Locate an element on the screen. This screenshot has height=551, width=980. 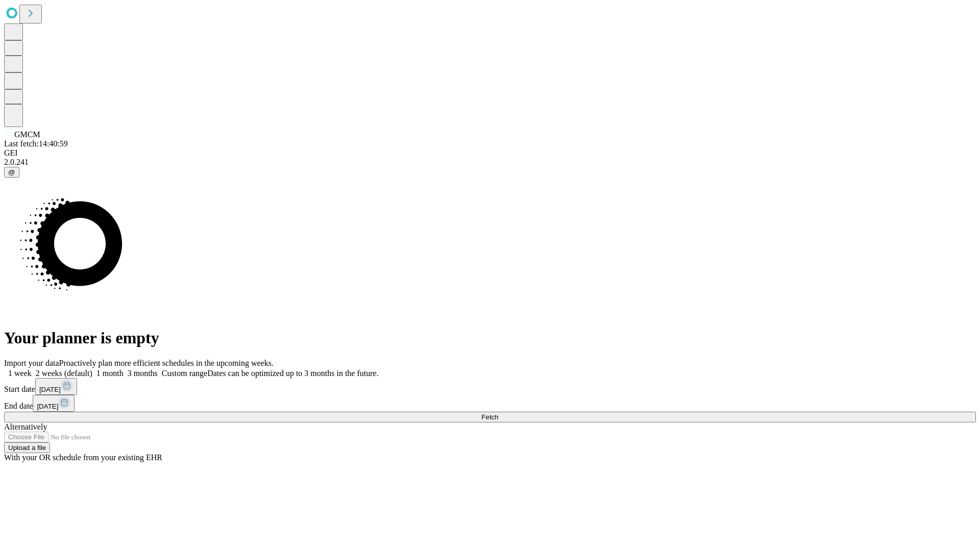
span: Last fetch: 14:40:59 is located at coordinates (36, 143).